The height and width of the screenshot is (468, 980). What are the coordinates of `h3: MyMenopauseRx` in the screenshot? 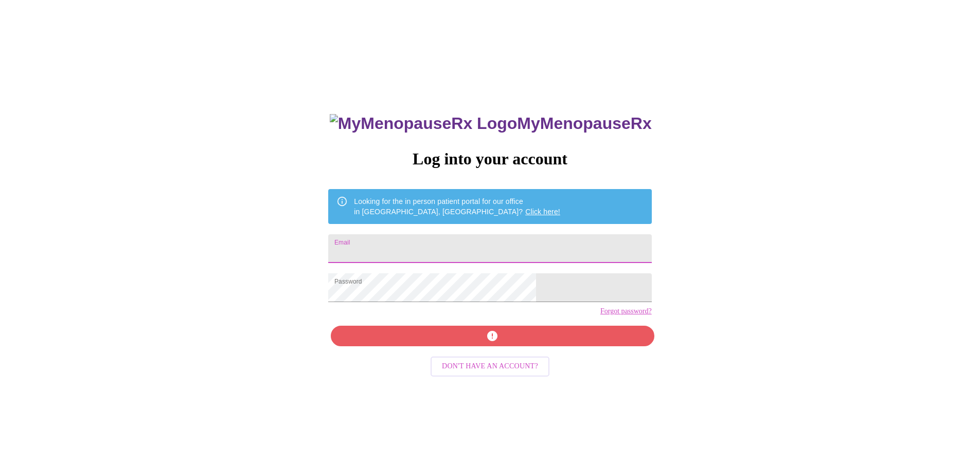 It's located at (491, 123).